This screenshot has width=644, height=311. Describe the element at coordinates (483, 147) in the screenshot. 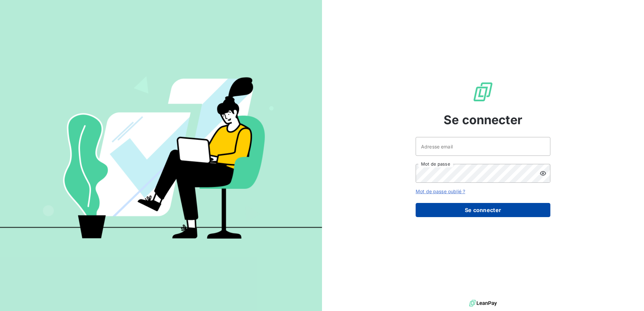

I see `input: placeholder` at that location.